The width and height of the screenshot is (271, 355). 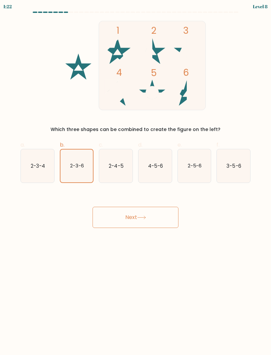 I want to click on text: 4-5-6, so click(x=155, y=165).